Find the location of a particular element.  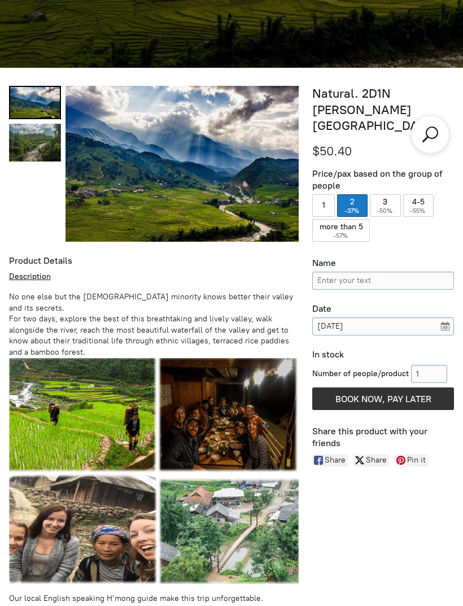

span: $50.40 is located at coordinates (332, 151).